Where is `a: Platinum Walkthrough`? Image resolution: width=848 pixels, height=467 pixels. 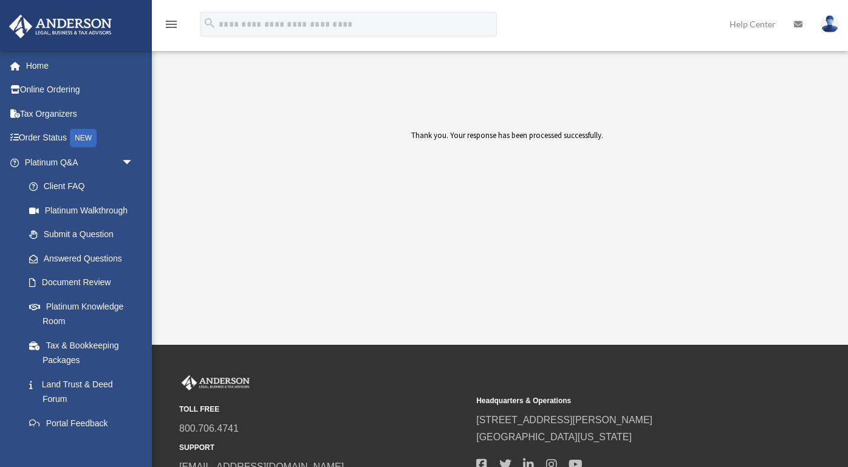 a: Platinum Walkthrough is located at coordinates (84, 210).